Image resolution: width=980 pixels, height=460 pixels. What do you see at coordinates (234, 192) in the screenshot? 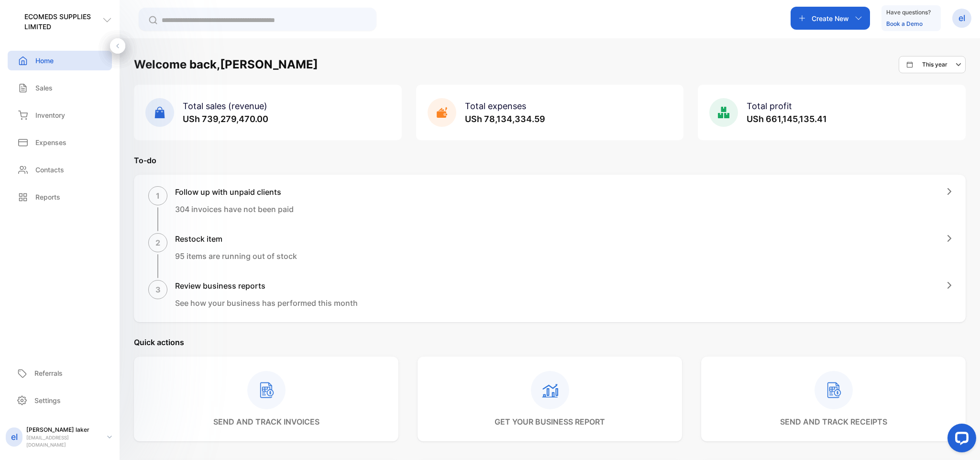
I see `h1: Follow up with unpaid clients` at bounding box center [234, 192].